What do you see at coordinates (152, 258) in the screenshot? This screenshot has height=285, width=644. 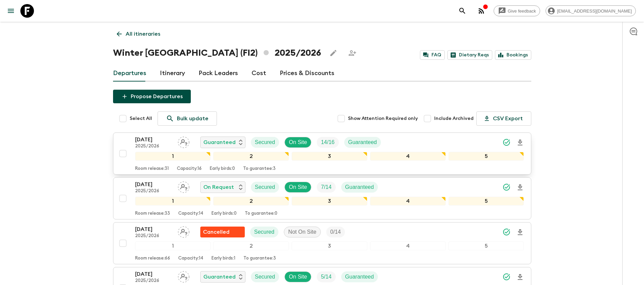 I see `p: Room release: 66` at bounding box center [152, 258].